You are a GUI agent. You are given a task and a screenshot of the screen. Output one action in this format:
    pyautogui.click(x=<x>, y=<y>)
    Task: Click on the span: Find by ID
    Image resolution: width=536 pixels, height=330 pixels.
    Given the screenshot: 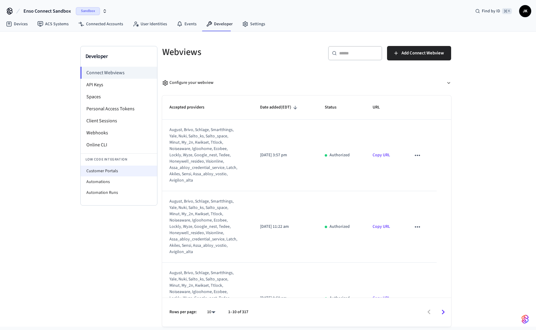 What is the action you would take?
    pyautogui.click(x=491, y=11)
    